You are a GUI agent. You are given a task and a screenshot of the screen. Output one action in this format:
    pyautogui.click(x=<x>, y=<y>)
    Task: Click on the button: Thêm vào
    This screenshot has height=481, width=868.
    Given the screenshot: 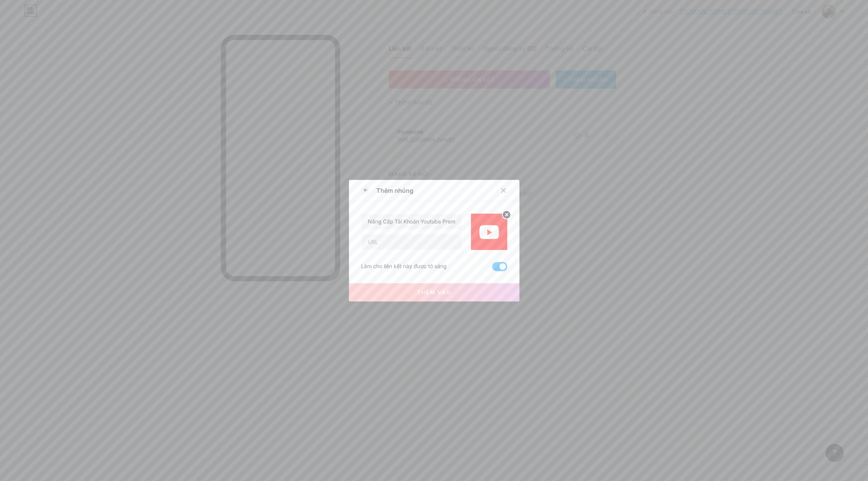 What is the action you would take?
    pyautogui.click(x=434, y=293)
    